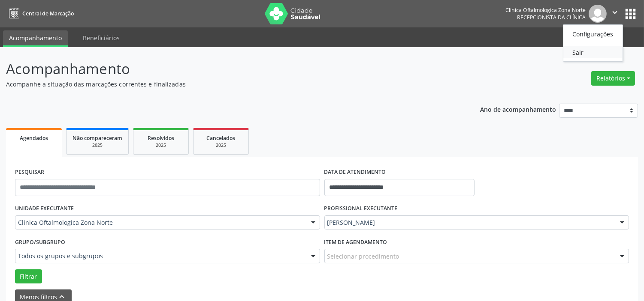  I want to click on span: Selecionar procedimento, so click(364, 256).